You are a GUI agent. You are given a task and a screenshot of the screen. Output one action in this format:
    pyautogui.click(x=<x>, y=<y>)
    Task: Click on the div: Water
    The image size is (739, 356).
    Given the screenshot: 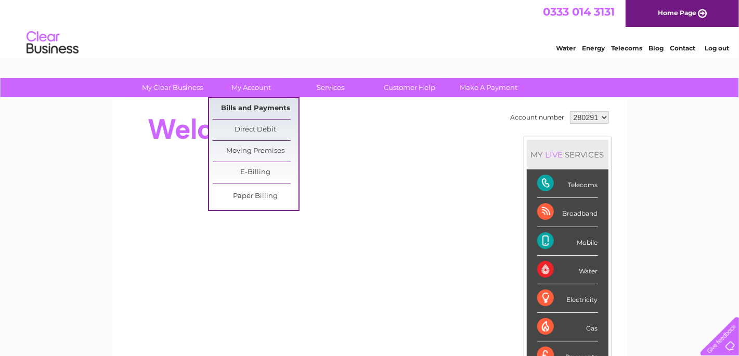 What is the action you would take?
    pyautogui.click(x=568, y=270)
    